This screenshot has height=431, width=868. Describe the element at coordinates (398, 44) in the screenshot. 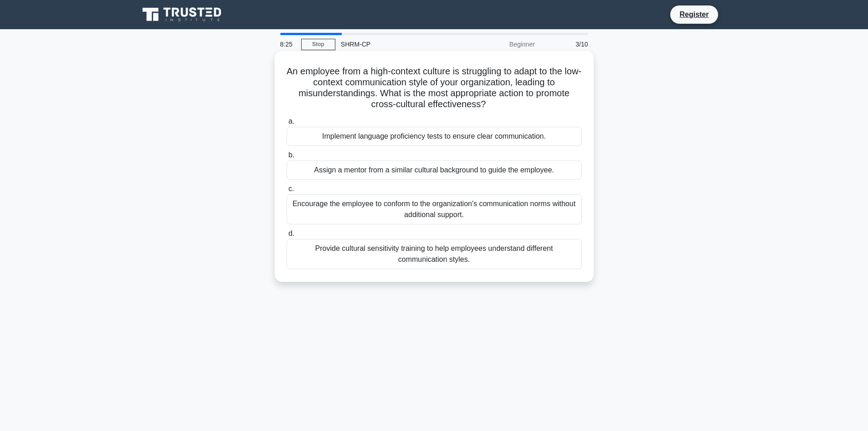

I see `div: SHRM-CP` at that location.